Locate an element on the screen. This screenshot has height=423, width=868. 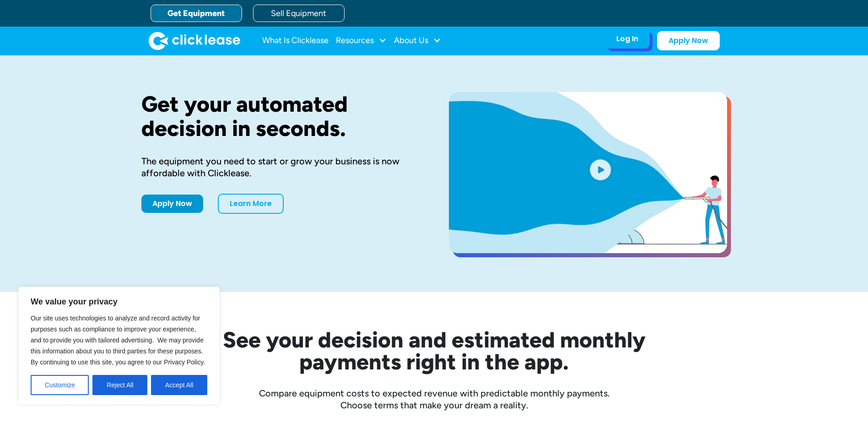
div: Log In is located at coordinates (627, 39).